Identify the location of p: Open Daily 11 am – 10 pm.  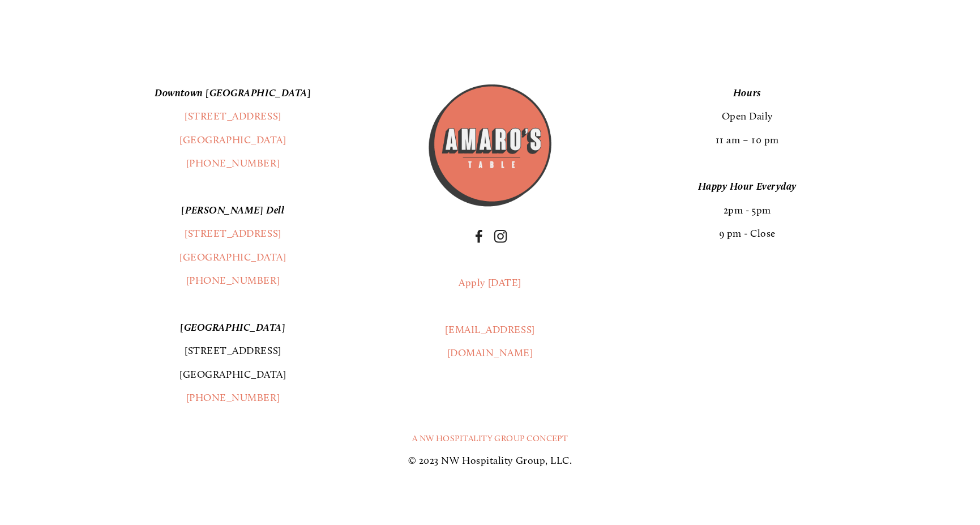
(747, 117).